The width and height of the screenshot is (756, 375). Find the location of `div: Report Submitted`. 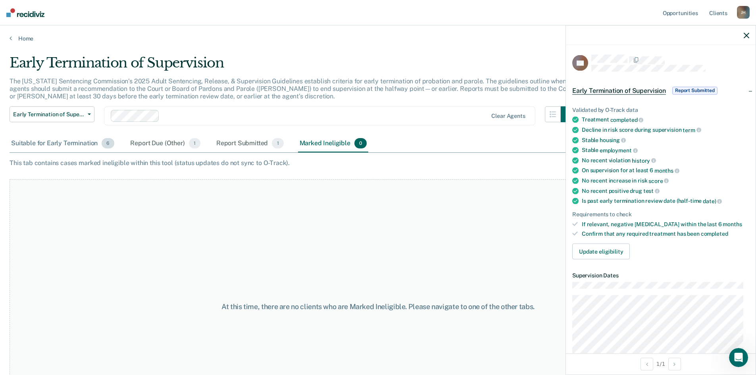

div: Report Submitted is located at coordinates (250, 144).